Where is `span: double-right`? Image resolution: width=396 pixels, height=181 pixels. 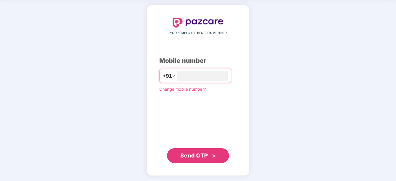
span: double-right is located at coordinates (214, 156).